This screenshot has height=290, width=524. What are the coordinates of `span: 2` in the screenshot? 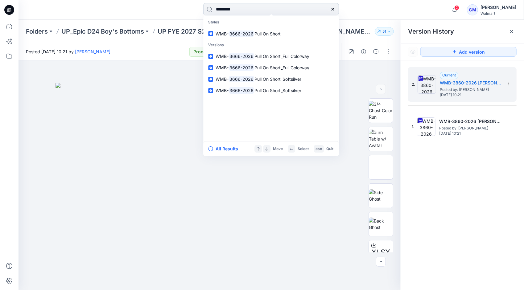 It's located at (456, 8).